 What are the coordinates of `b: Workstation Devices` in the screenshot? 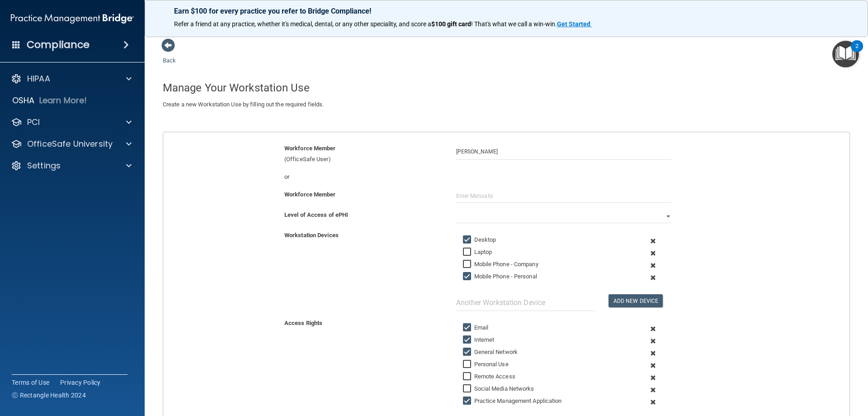 It's located at (312, 235).